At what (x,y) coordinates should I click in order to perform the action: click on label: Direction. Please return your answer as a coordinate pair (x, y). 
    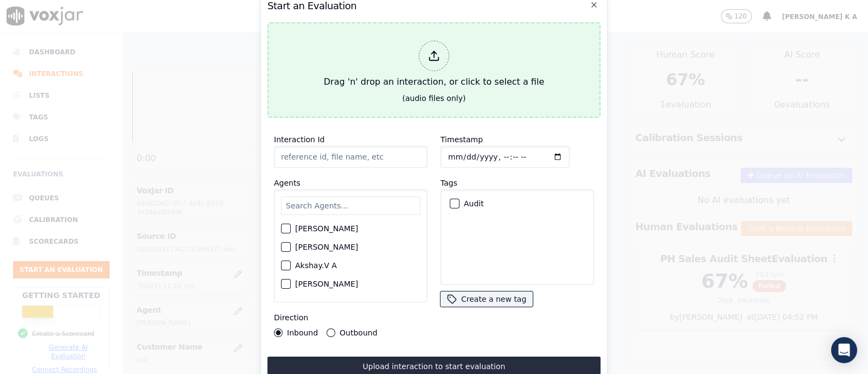
    Looking at the image, I should click on (291, 317).